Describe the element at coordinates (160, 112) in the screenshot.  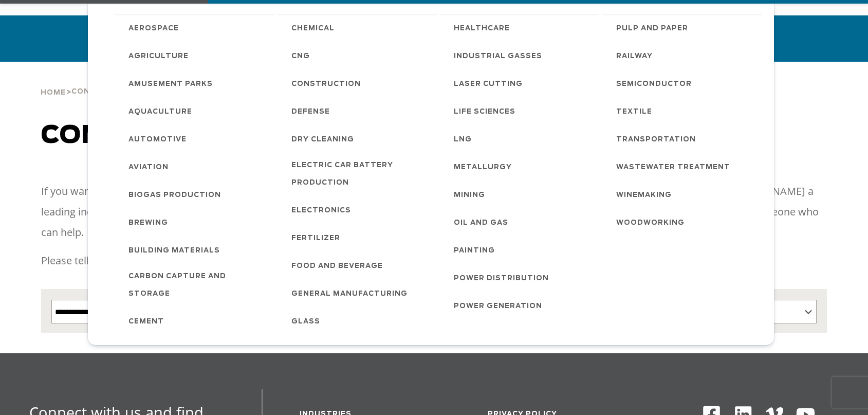
I see `span: Aquaculture` at that location.